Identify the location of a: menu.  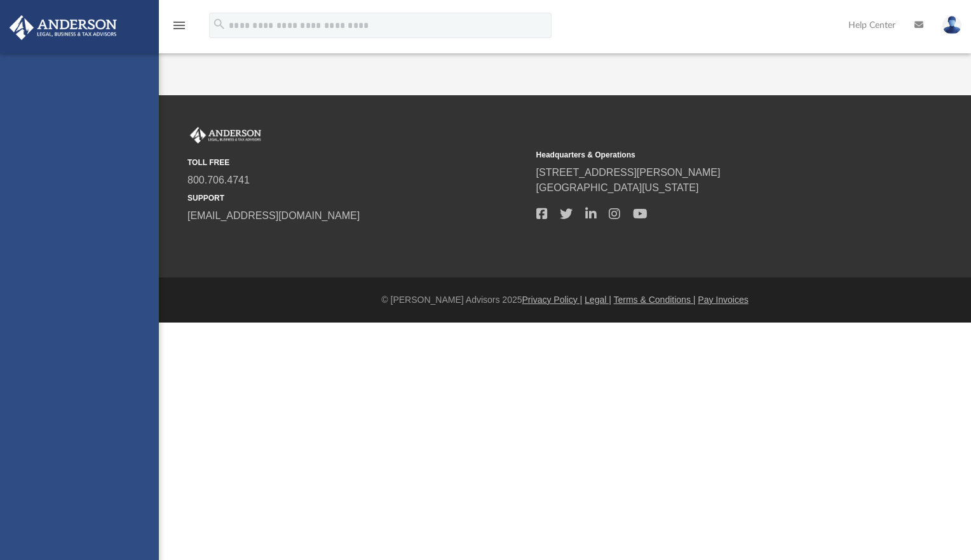
(180, 28).